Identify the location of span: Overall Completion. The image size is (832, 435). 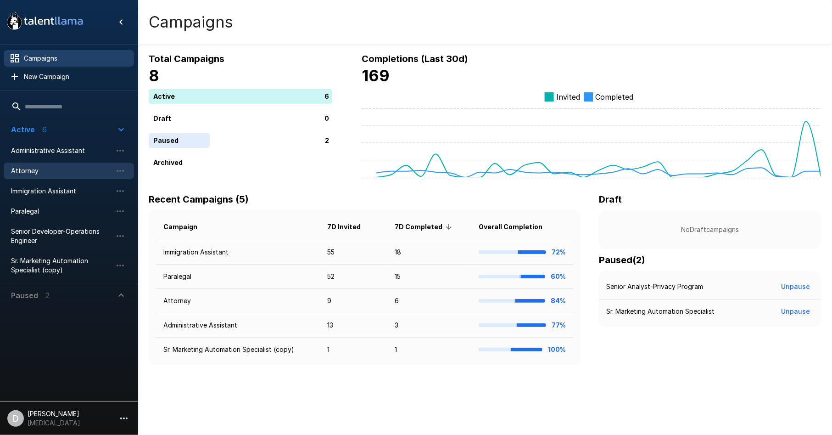
(516, 227).